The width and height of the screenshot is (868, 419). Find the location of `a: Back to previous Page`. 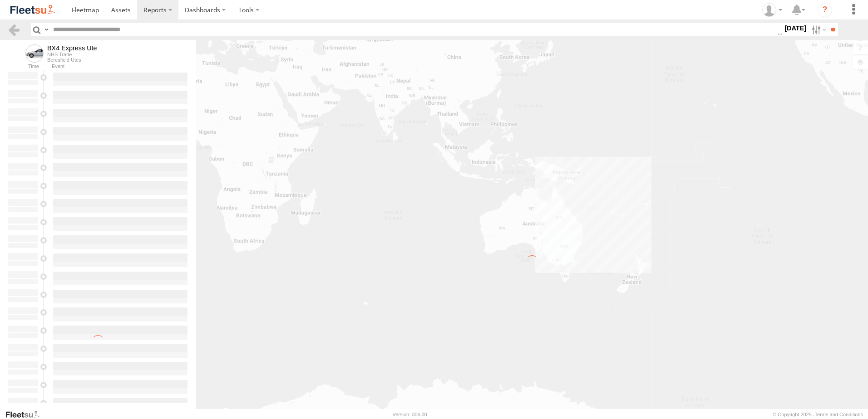

a: Back to previous Page is located at coordinates (14, 29).